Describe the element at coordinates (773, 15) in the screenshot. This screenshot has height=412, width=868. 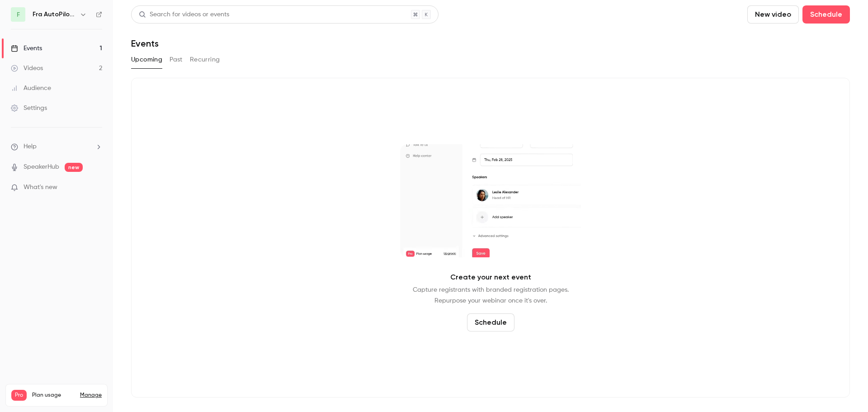
I see `button: New video` at that location.